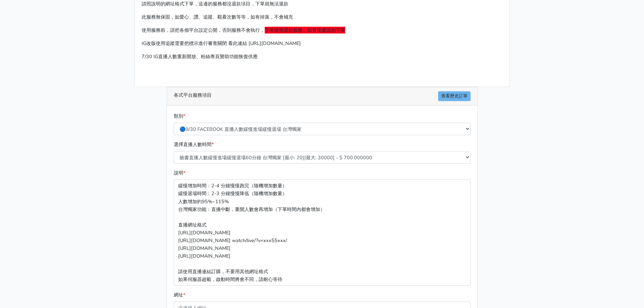 This screenshot has height=308, width=644. What do you see at coordinates (194, 145) in the screenshot?
I see `label: 選擇直播人數時間` at bounding box center [194, 145].